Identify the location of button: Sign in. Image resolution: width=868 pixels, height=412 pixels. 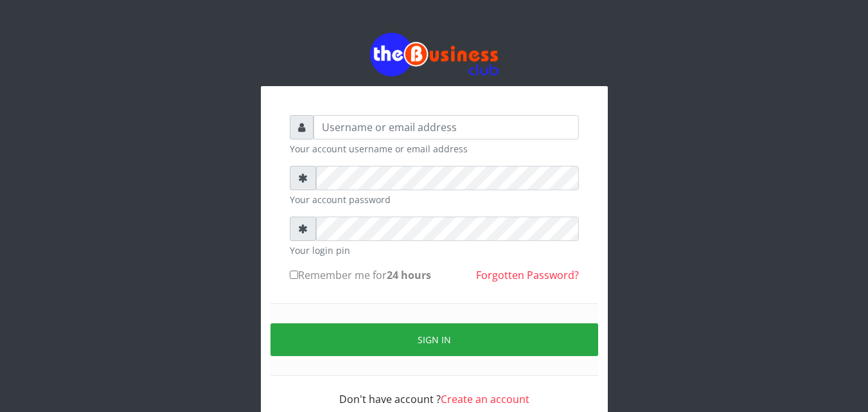
(434, 339).